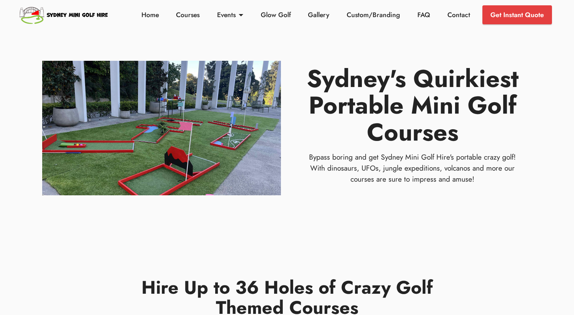 The image size is (574, 315). Describe the element at coordinates (412, 105) in the screenshot. I see `strong: Sydney's Quirkiest Portable Mini Golf Courses` at that location.